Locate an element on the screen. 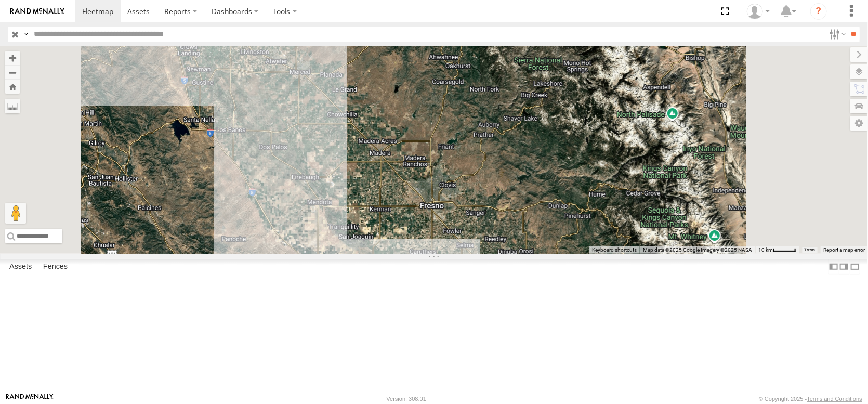 The width and height of the screenshot is (868, 404). div: © Copyright 2025 - is located at coordinates (810, 398).